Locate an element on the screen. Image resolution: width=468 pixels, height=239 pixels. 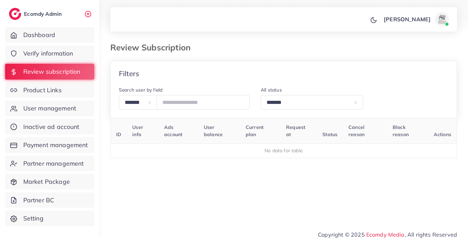
span: Payment management is located at coordinates (56, 145).